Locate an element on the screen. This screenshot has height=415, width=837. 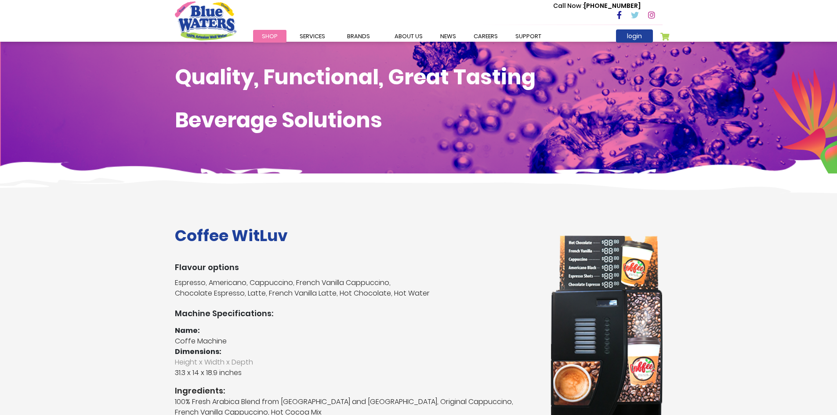
a: careers is located at coordinates (486, 36).